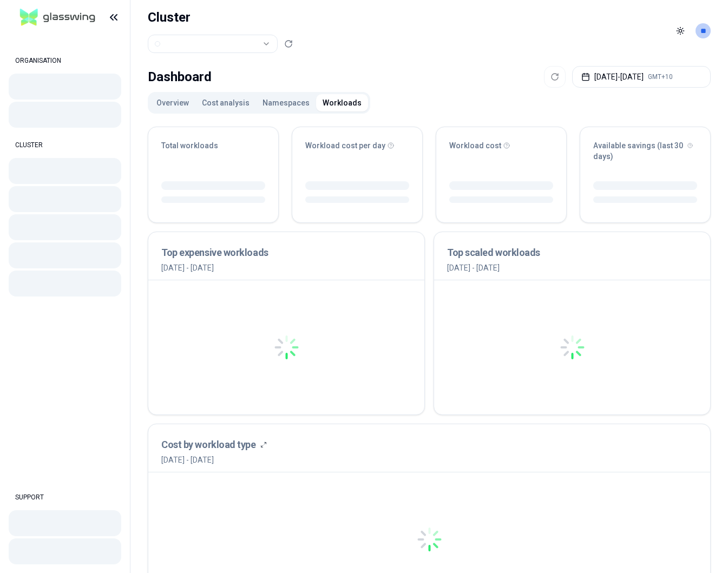 Image resolution: width=728 pixels, height=573 pixels. I want to click on div: Total workloads, so click(213, 145).